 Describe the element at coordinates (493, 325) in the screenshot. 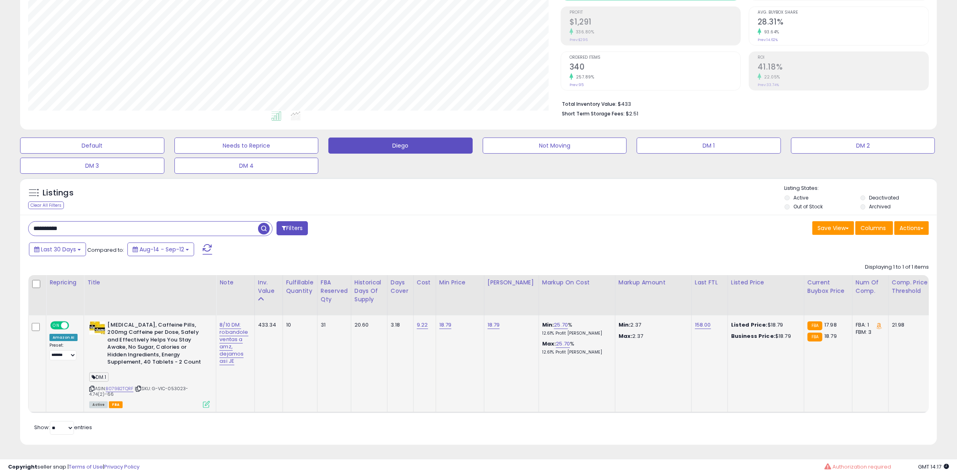

I see `a: 18.79` at that location.